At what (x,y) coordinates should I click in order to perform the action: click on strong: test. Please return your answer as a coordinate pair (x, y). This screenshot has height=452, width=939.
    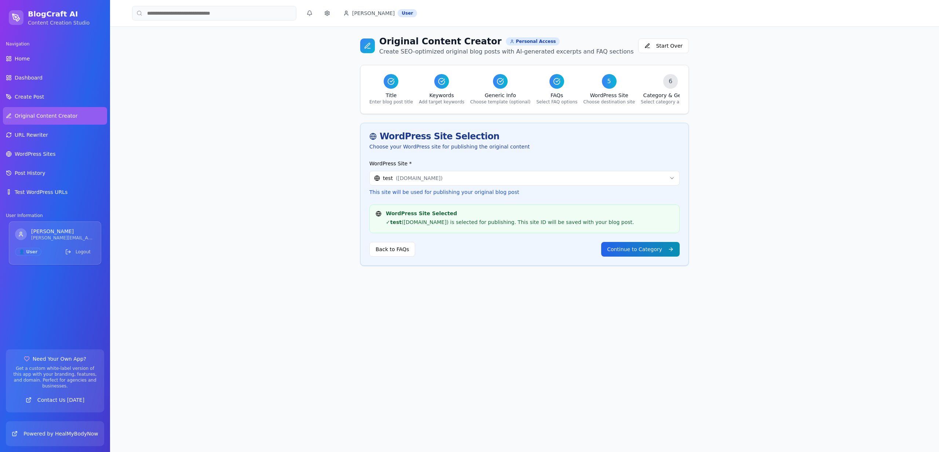
    Looking at the image, I should click on (396, 222).